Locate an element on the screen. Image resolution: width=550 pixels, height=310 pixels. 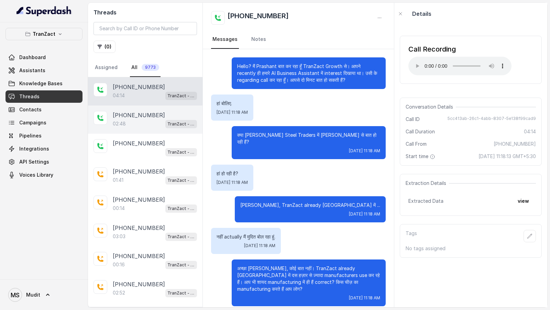
p: Details is located at coordinates (422, 14).